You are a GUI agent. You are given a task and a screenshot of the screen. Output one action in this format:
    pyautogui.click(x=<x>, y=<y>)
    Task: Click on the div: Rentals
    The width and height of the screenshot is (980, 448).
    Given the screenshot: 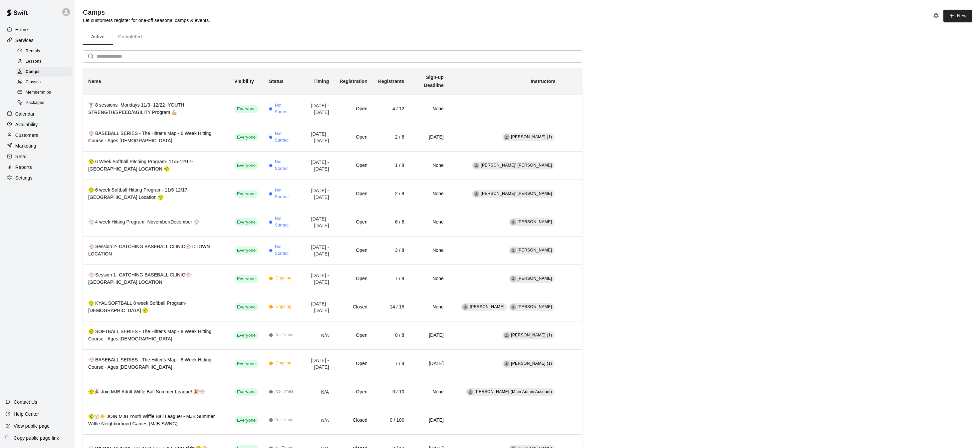 What is the action you would take?
    pyautogui.click(x=44, y=51)
    